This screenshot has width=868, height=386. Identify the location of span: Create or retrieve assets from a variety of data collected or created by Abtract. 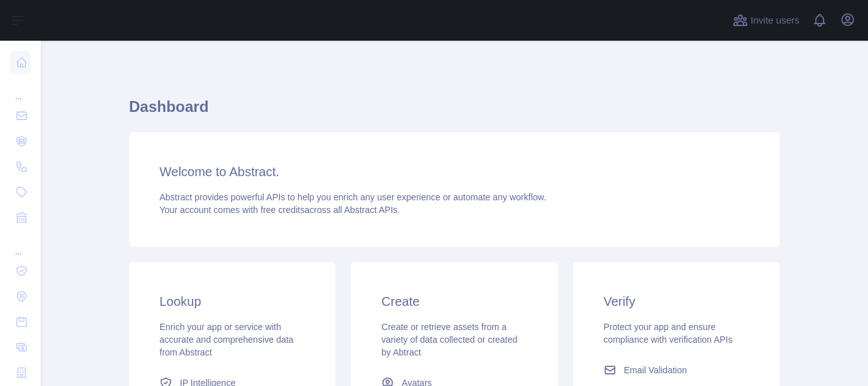
(449, 340).